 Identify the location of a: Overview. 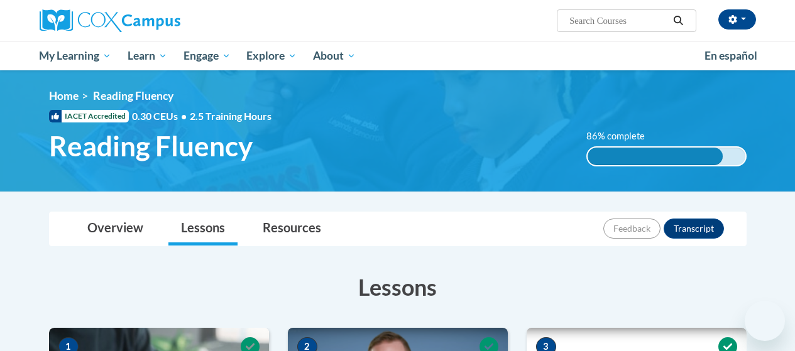
(115, 229).